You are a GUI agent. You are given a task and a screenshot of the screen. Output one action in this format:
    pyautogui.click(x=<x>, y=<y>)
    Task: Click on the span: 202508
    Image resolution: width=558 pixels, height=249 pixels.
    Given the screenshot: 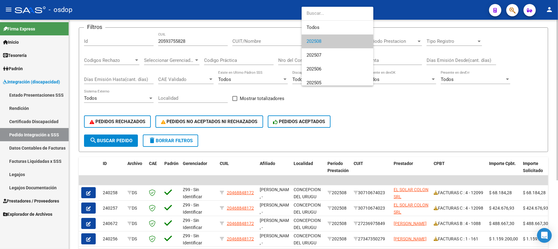 What is the action you would take?
    pyautogui.click(x=314, y=41)
    